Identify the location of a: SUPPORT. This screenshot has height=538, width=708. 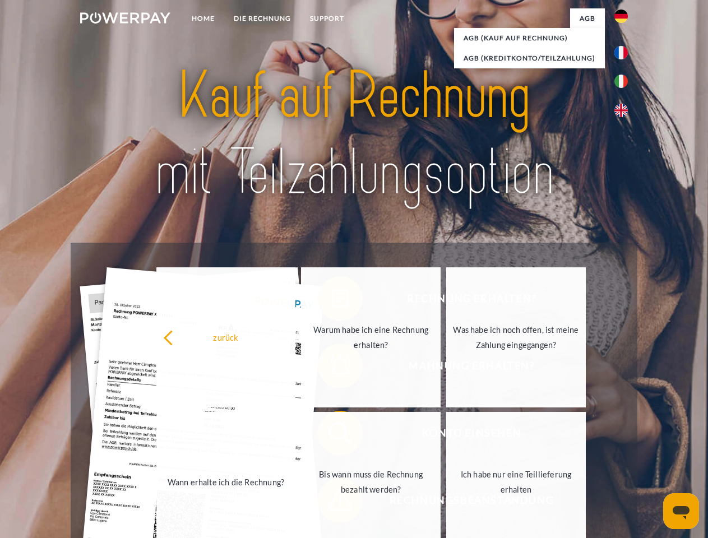
(327, 19).